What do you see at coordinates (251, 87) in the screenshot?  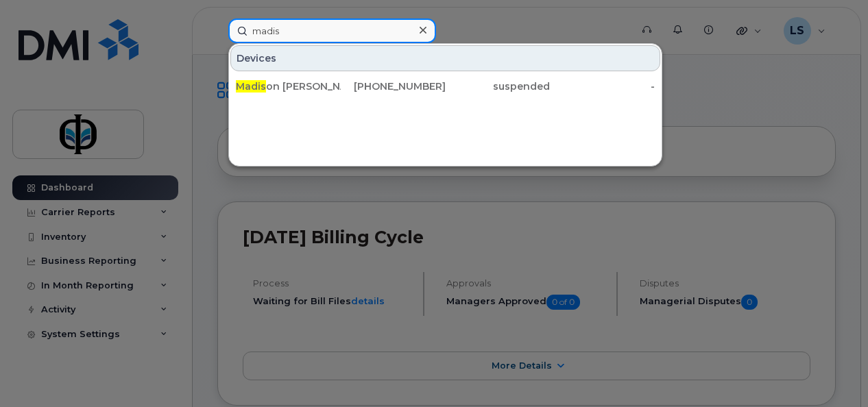 I see `span: Madis` at bounding box center [251, 87].